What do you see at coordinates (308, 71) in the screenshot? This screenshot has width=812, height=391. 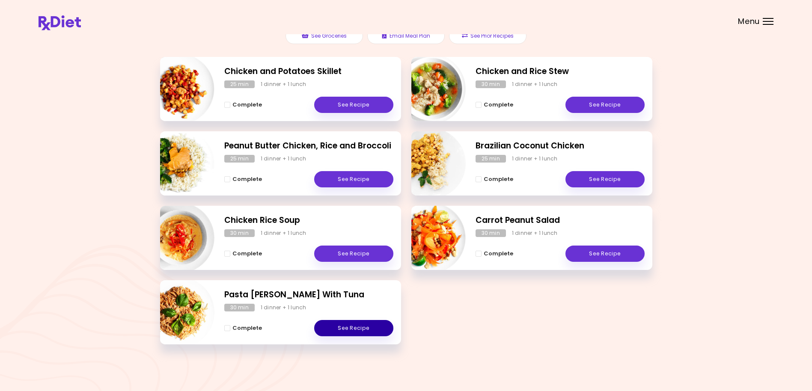 I see `h2: Chicken and Potatoes Skillet` at bounding box center [308, 71].